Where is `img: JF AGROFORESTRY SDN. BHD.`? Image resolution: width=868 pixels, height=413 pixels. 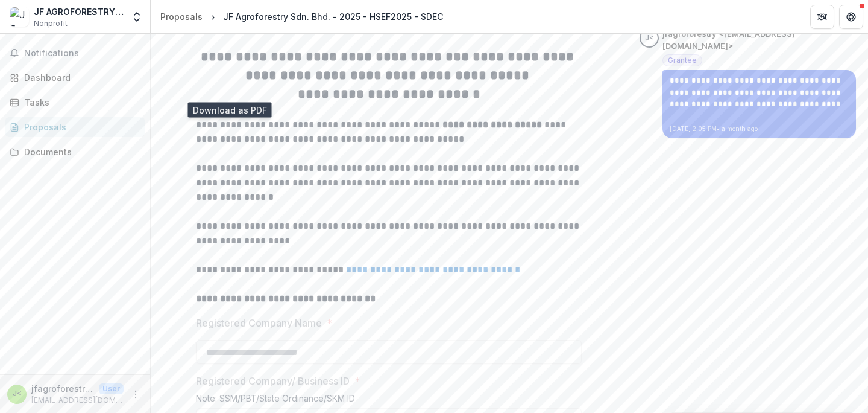
img: JF AGROFORESTRY SDN. BHD. is located at coordinates (19, 17).